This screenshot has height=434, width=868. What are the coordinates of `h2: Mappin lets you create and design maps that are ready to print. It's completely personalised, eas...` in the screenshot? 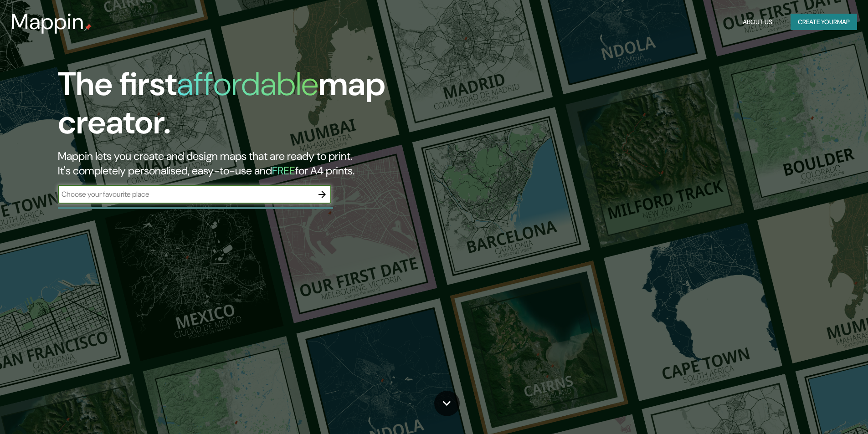 It's located at (275, 163).